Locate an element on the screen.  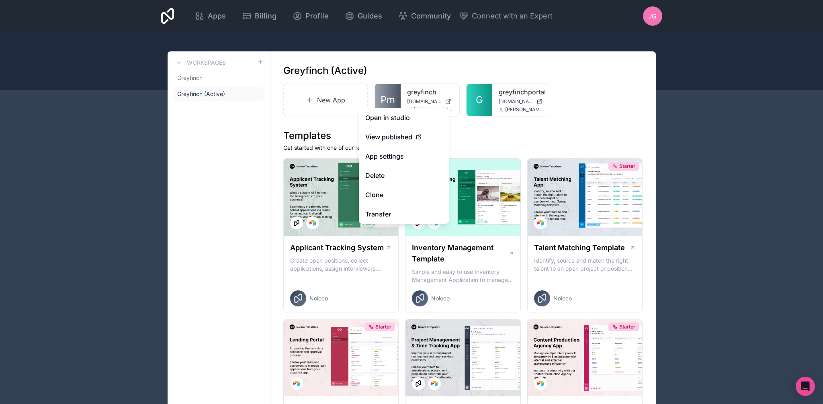
h3: Workspaces is located at coordinates (206, 63).